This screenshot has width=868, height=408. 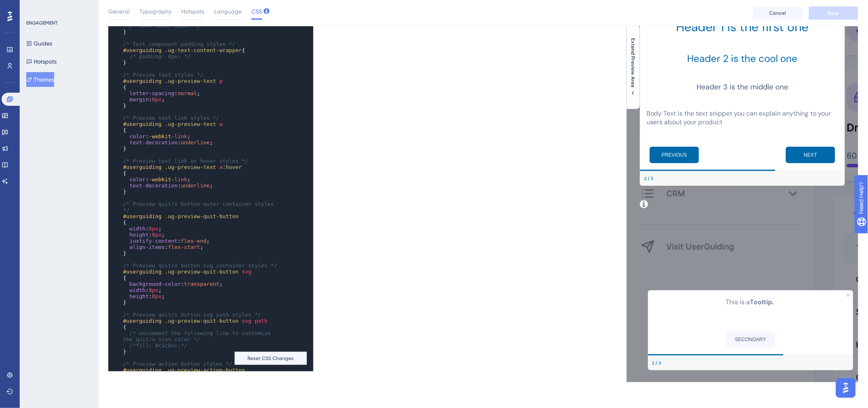 What do you see at coordinates (192, 314) in the screenshot?
I see `span: /* Preview quit/x button svg path styles */` at bounding box center [192, 314].